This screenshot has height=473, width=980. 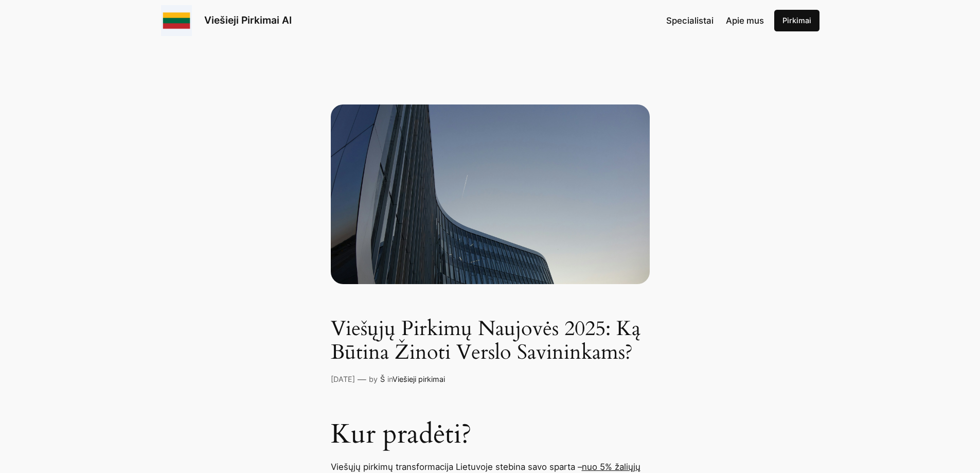 I want to click on a: Apie mus, so click(x=745, y=21).